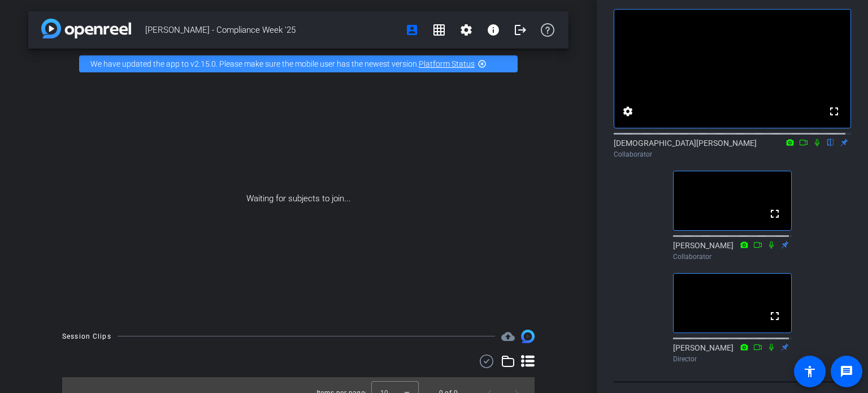  Describe the element at coordinates (482, 64) in the screenshot. I see `mat-icon: highlight_off` at that location.